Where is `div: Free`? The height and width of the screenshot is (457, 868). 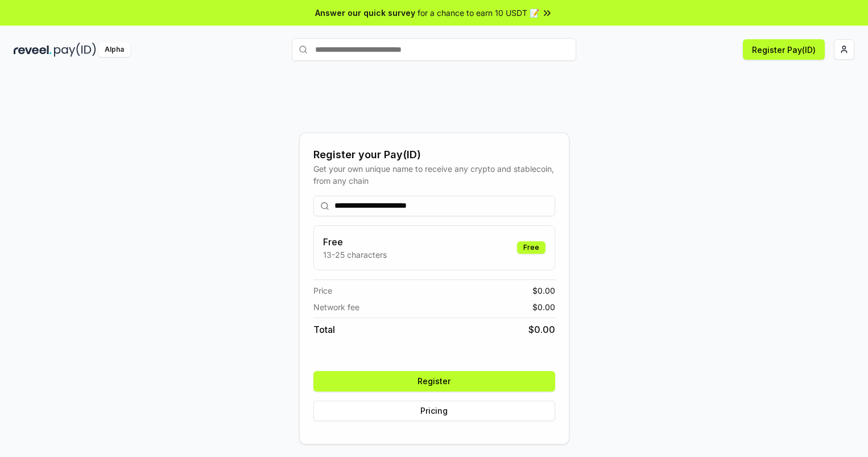 div: Free is located at coordinates (532, 247).